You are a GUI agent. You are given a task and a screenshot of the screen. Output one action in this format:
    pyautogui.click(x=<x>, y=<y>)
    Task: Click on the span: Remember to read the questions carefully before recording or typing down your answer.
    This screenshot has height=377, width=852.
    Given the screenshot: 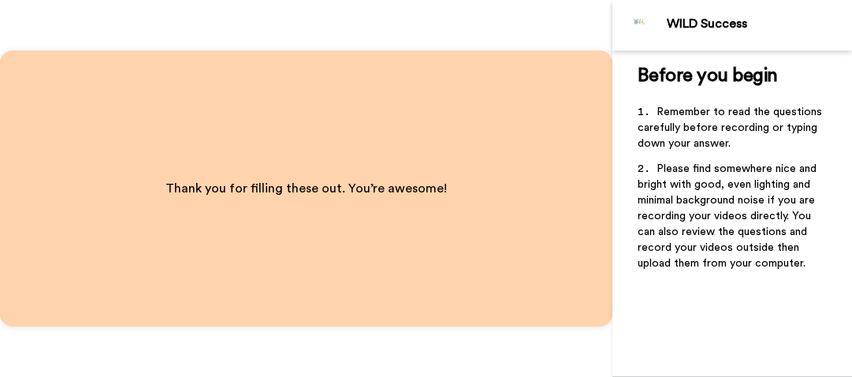 What is the action you would take?
    pyautogui.click(x=732, y=128)
    